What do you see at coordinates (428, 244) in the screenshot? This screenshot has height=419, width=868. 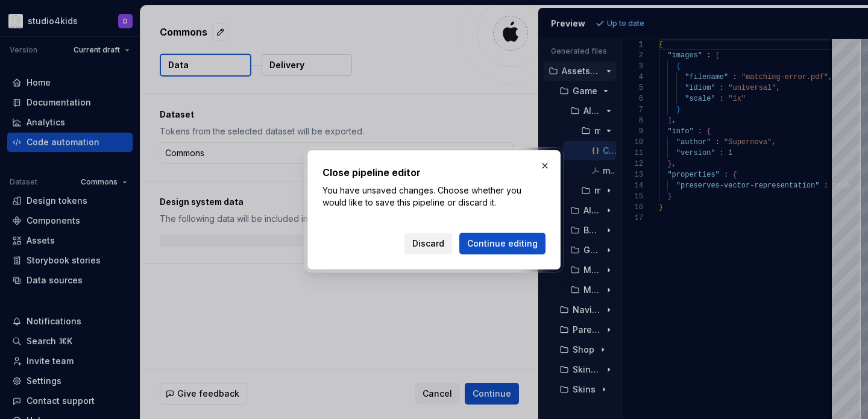 I see `span: Discard` at bounding box center [428, 244].